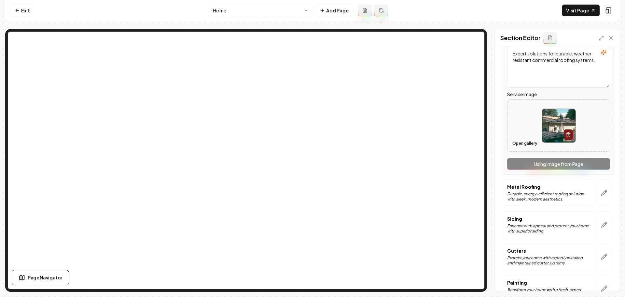 The height and width of the screenshot is (297, 625). I want to click on button: Regenerate page, so click(381, 10).